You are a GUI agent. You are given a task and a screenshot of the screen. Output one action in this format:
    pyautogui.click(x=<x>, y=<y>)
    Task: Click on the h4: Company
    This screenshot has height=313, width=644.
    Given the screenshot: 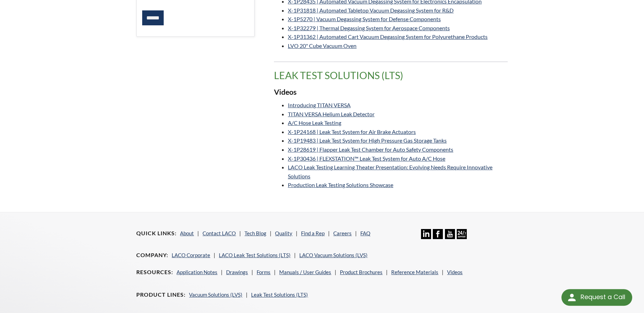 What is the action you would take?
    pyautogui.click(x=152, y=255)
    